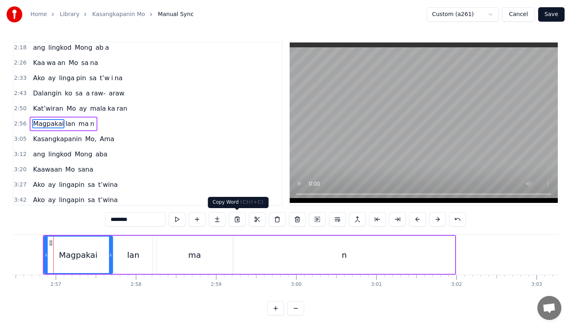 The width and height of the screenshot is (571, 328). Describe the element at coordinates (20, 139) in the screenshot. I see `span: 3:05` at that location.